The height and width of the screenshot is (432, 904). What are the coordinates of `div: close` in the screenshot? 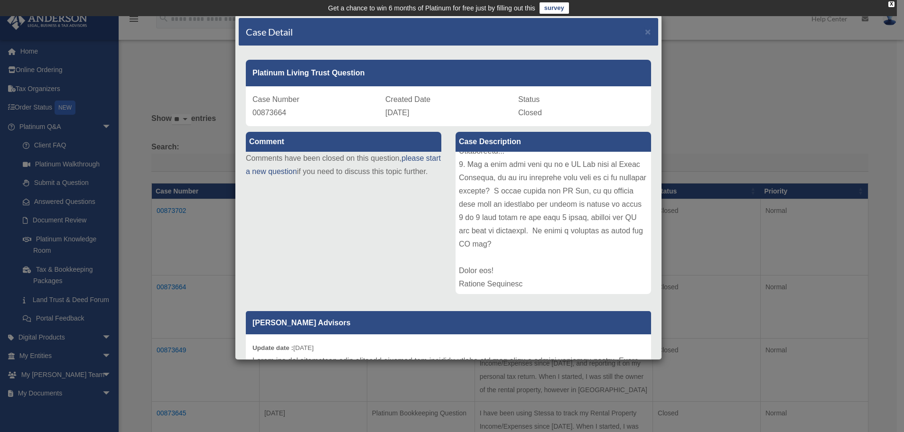 It's located at (891, 4).